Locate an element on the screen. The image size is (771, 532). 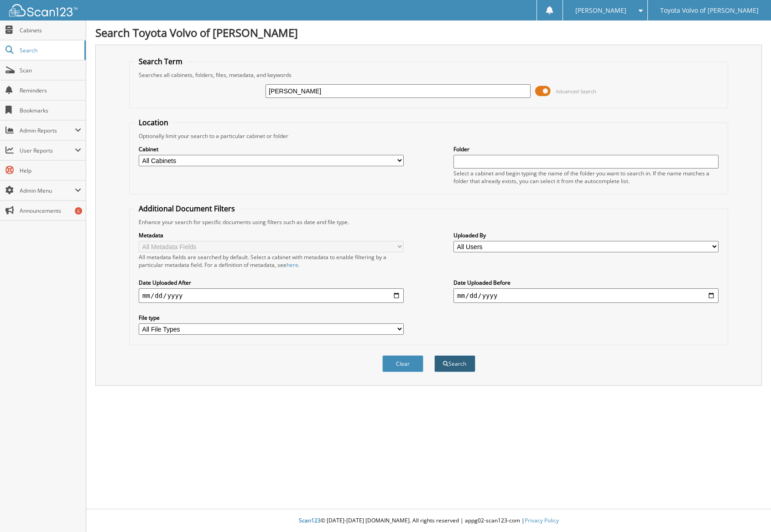
span: Reminders is located at coordinates (50, 90).